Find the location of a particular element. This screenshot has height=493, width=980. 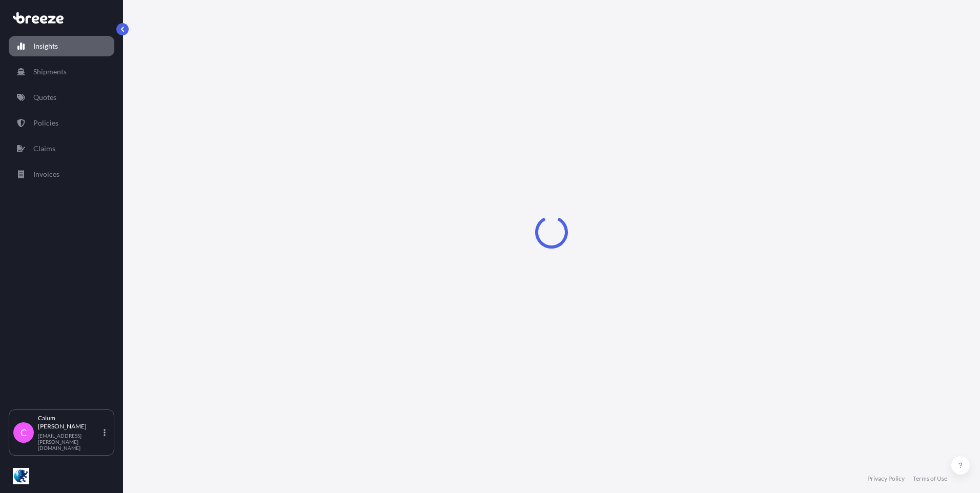

p: Claims is located at coordinates (44, 149).